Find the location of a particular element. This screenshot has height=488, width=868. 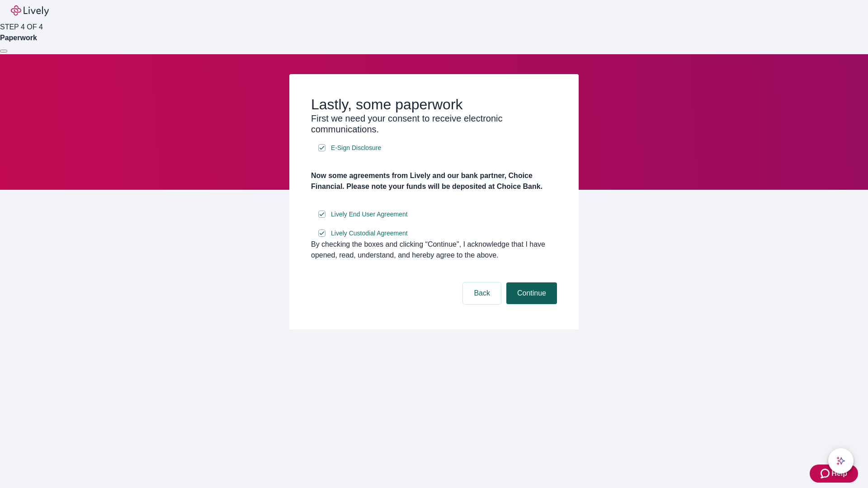

span: Lively End User Agreement is located at coordinates (369, 215).